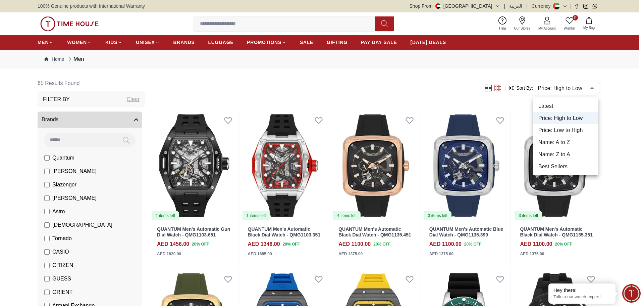 Image resolution: width=644 pixels, height=306 pixels. What do you see at coordinates (565, 130) in the screenshot?
I see `li: Price: Low to High` at bounding box center [565, 130].